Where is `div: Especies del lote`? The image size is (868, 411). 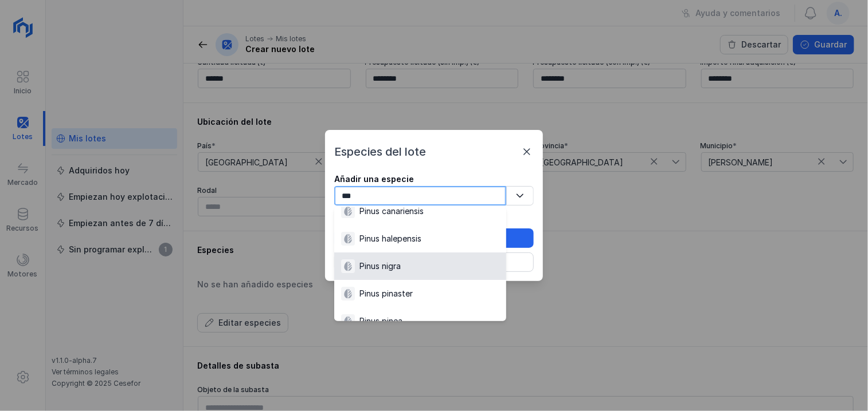 div: Especies del lote is located at coordinates (434, 152).